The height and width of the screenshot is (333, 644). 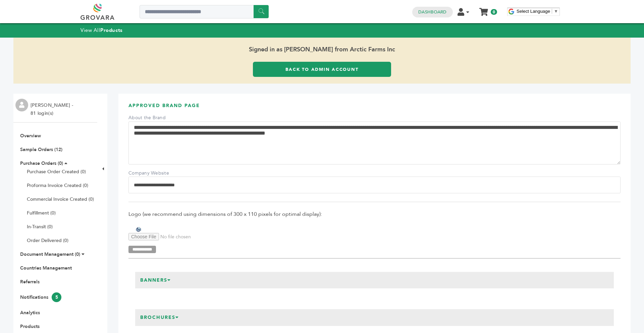 I want to click on input: Search a product or brand..., so click(x=204, y=11).